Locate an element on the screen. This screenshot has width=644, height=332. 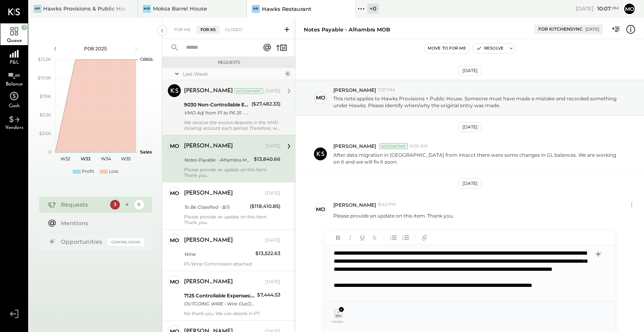
button: Strikethrough is located at coordinates (374, 238).